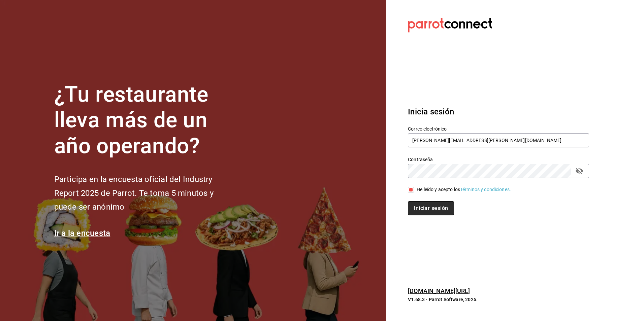  I want to click on p: V1.68.3 - Parrot Software, 2025., so click(498, 300).